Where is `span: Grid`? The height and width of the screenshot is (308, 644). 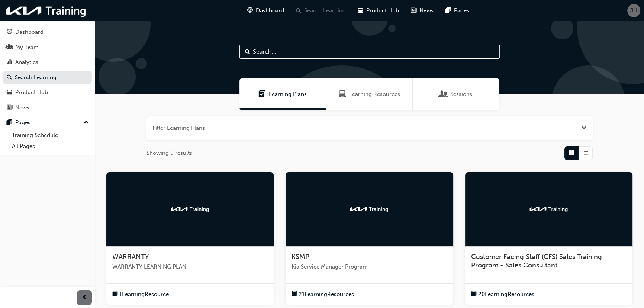 span: Grid is located at coordinates (571, 153).